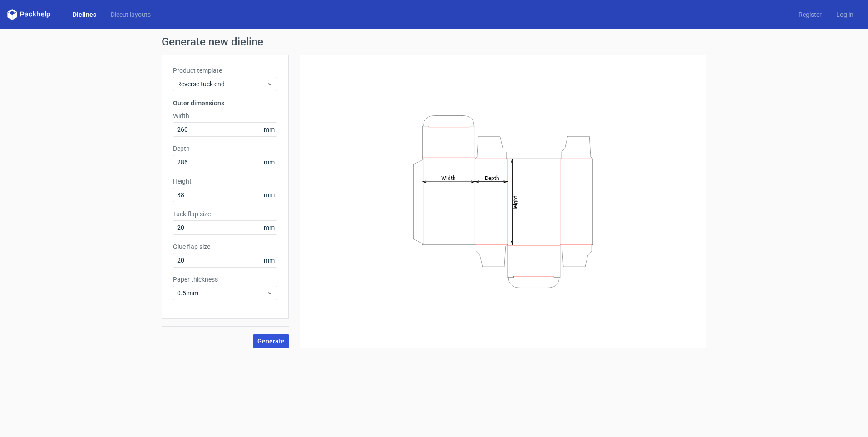 The image size is (868, 437). Describe the element at coordinates (225, 103) in the screenshot. I see `h3: Outer dimensions` at that location.